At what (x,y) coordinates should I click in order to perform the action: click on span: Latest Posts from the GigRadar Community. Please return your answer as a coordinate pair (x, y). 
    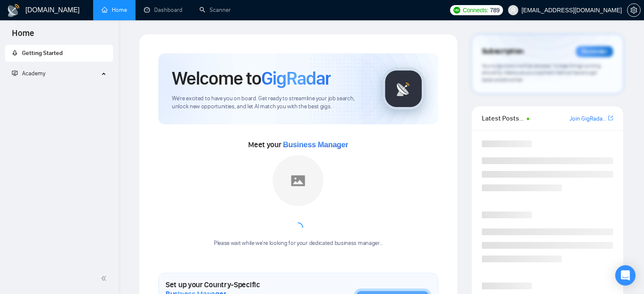
    Looking at the image, I should click on (503, 118).